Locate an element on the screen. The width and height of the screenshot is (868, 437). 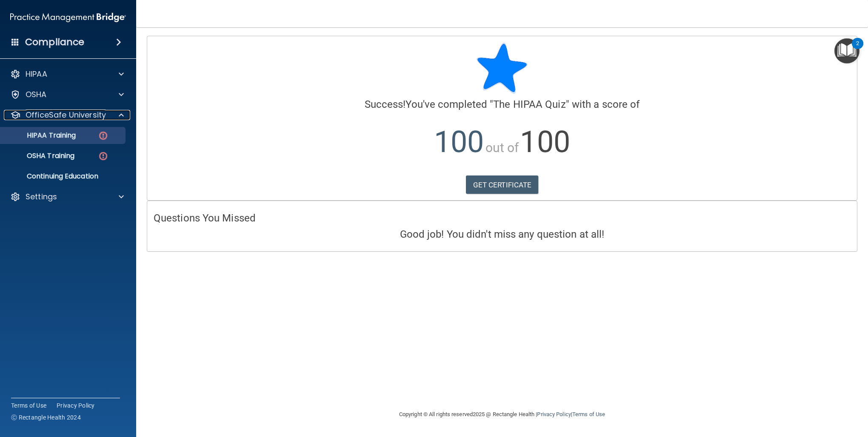
img: blue-star-rounded.9d042014.png is located at coordinates (502, 68).